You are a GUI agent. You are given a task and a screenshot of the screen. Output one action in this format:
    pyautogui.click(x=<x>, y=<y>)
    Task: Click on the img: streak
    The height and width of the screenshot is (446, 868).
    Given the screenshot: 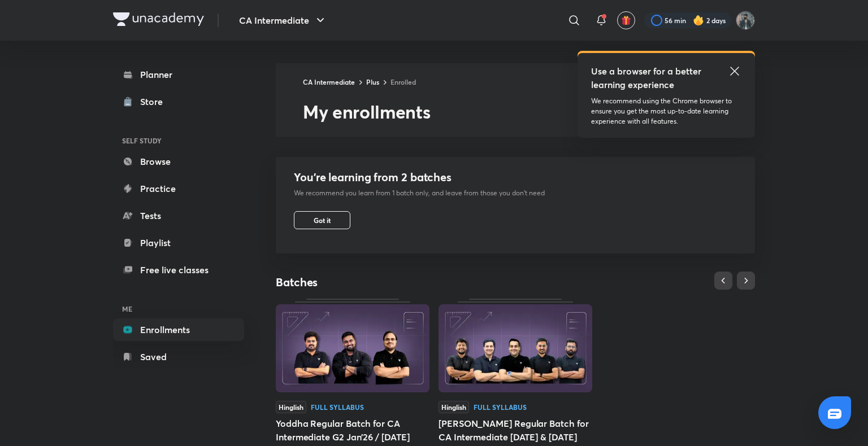 What is the action you would take?
    pyautogui.click(x=698, y=20)
    